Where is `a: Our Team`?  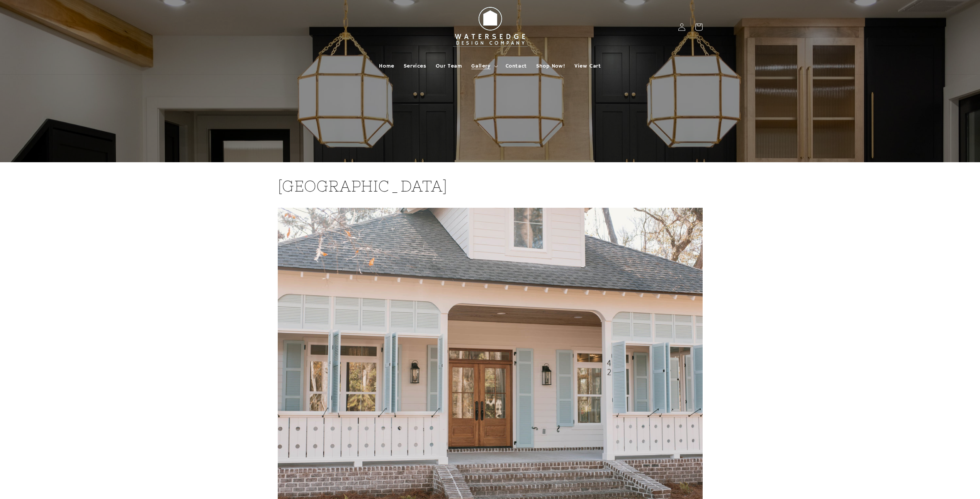
a: Our Team is located at coordinates (449, 66).